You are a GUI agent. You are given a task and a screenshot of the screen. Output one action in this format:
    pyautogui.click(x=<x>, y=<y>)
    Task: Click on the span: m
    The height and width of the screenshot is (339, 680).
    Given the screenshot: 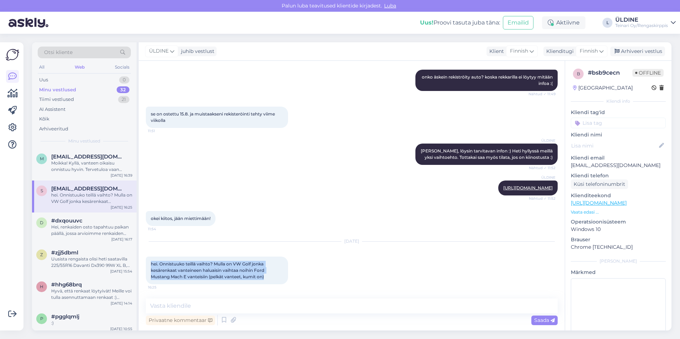 What is the action you would take?
    pyautogui.click(x=42, y=159)
    